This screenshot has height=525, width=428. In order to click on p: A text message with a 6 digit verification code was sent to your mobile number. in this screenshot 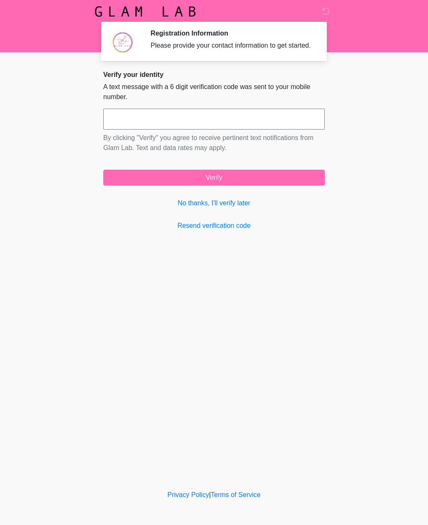, I will do `click(214, 92)`.